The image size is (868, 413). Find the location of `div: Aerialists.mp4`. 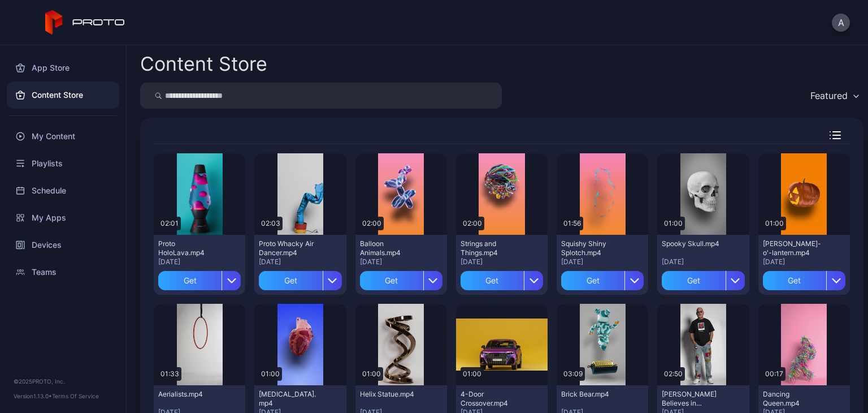

div: Aerialists.mp4 is located at coordinates (189, 394).